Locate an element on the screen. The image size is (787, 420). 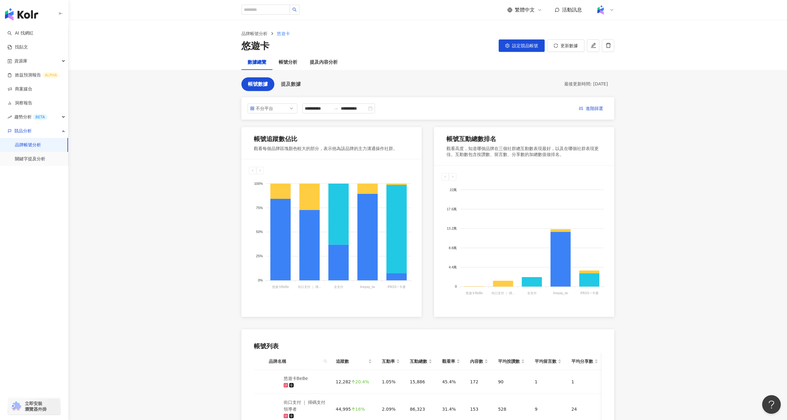
div: 20.4% is located at coordinates (360, 382).